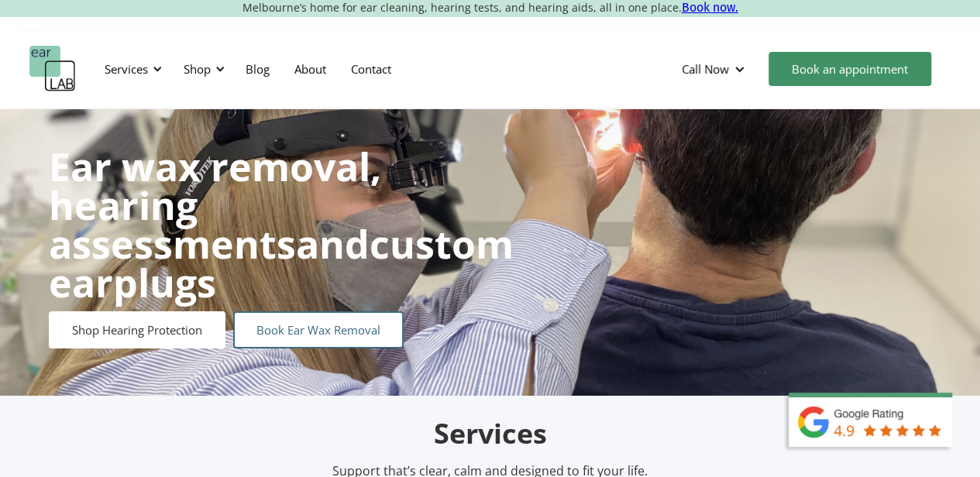  Describe the element at coordinates (258, 69) in the screenshot. I see `a: Blog` at that location.